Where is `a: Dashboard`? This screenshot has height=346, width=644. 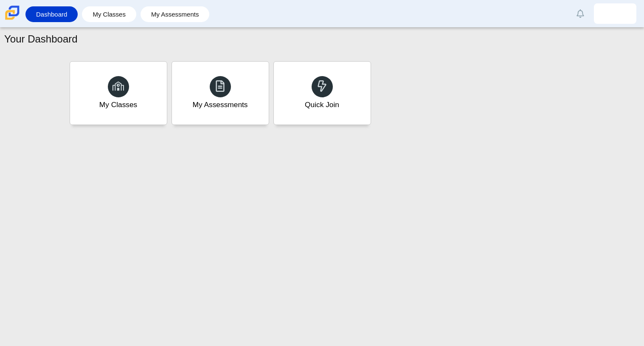 a: Dashboard is located at coordinates (51, 14).